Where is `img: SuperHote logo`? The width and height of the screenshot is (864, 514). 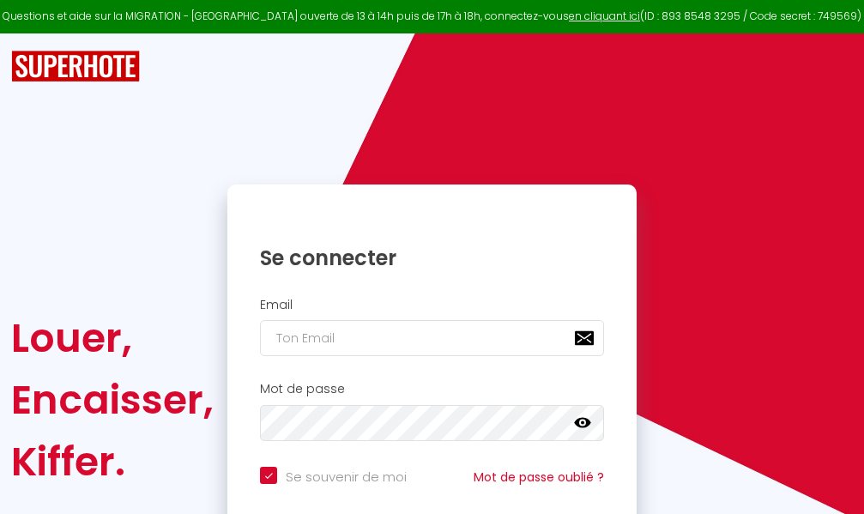 img: SuperHote logo is located at coordinates (75, 66).